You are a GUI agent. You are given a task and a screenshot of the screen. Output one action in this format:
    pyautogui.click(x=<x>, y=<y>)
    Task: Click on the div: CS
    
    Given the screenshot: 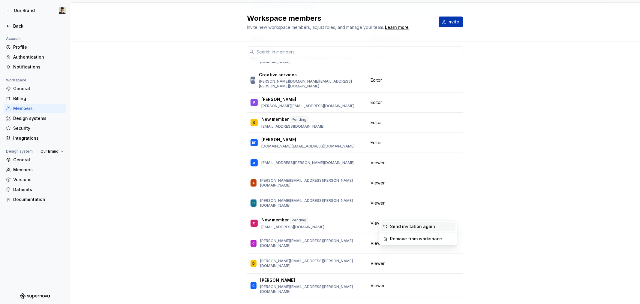 What is the action you would take?
    pyautogui.click(x=253, y=80)
    